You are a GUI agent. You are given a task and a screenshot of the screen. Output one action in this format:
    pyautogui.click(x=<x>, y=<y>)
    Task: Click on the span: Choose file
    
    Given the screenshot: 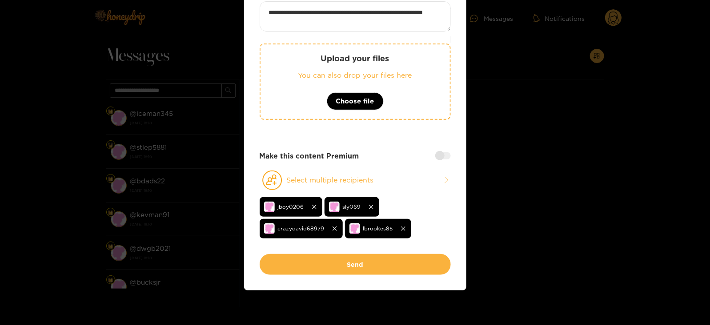 What is the action you would take?
    pyautogui.click(x=355, y=101)
    